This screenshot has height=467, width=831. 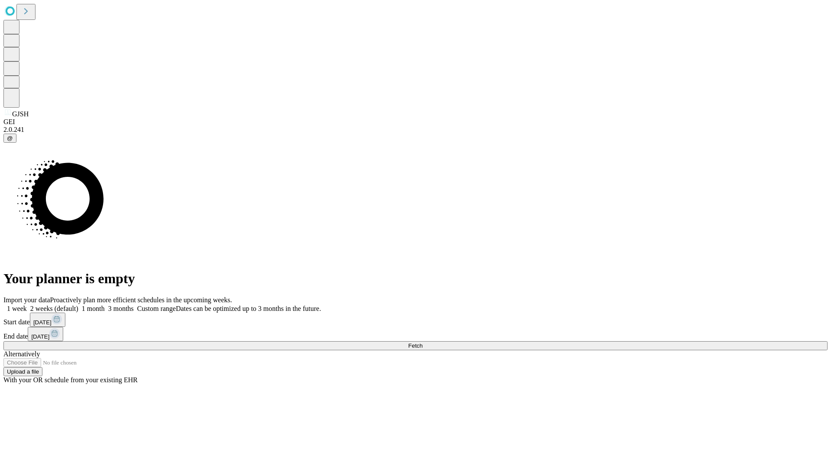 What do you see at coordinates (71, 380) in the screenshot?
I see `span: With your OR schedule from your existing EHR` at bounding box center [71, 380].